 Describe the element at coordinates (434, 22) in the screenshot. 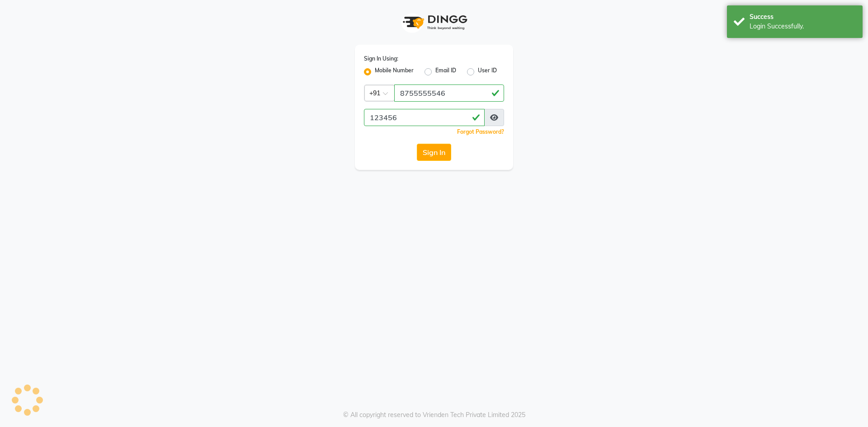

I see `img: logo1.svg` at that location.